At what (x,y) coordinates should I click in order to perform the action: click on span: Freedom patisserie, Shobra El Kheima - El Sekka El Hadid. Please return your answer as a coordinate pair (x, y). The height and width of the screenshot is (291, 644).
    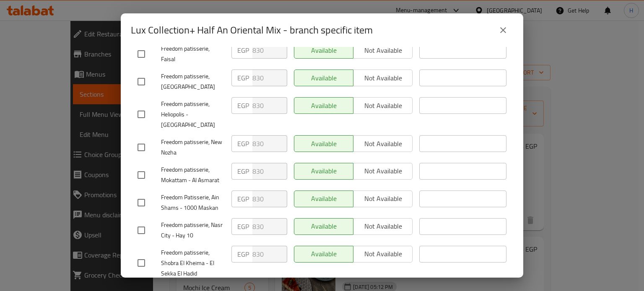
    Looking at the image, I should click on (193, 263).